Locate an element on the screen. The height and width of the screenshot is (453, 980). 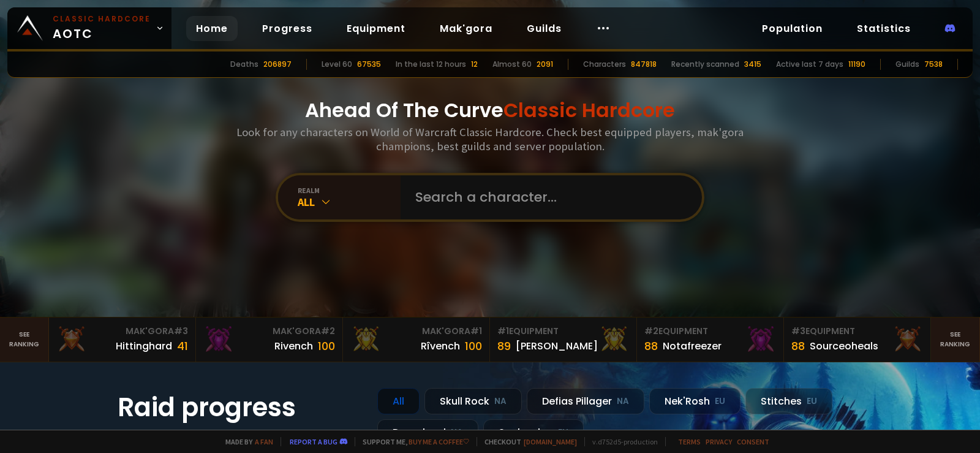
div: 3415 is located at coordinates (753, 64).